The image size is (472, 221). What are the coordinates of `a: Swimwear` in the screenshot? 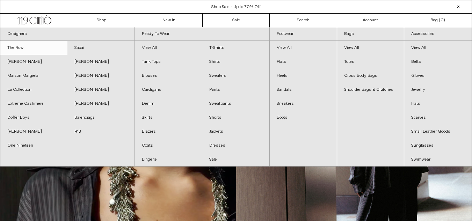 It's located at (438, 160).